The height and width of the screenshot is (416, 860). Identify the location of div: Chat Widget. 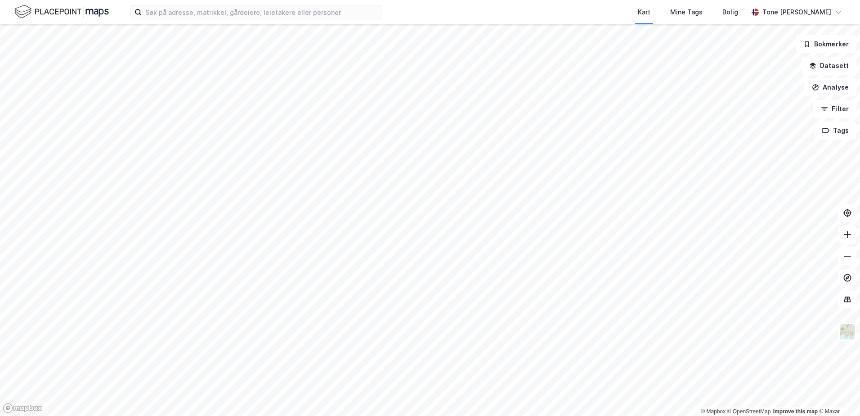
(838, 394).